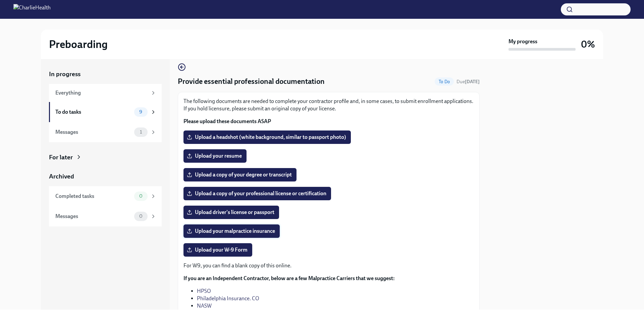 The height and width of the screenshot is (317, 644). I want to click on label: Upload a copy of your professional license or certification, so click(258, 193).